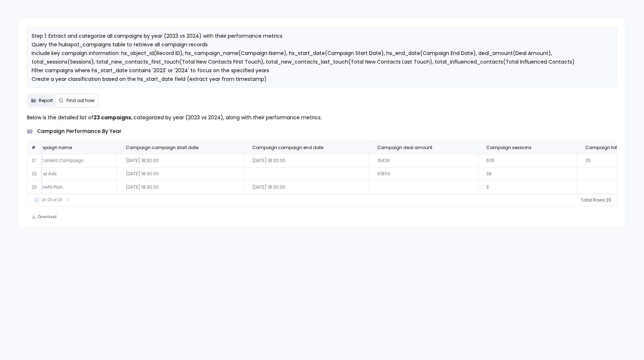  Describe the element at coordinates (322, 117) in the screenshot. I see `p: Below is the detailed list of , categorized by year (2023 vs 2024), along with their performance ...` at that location.